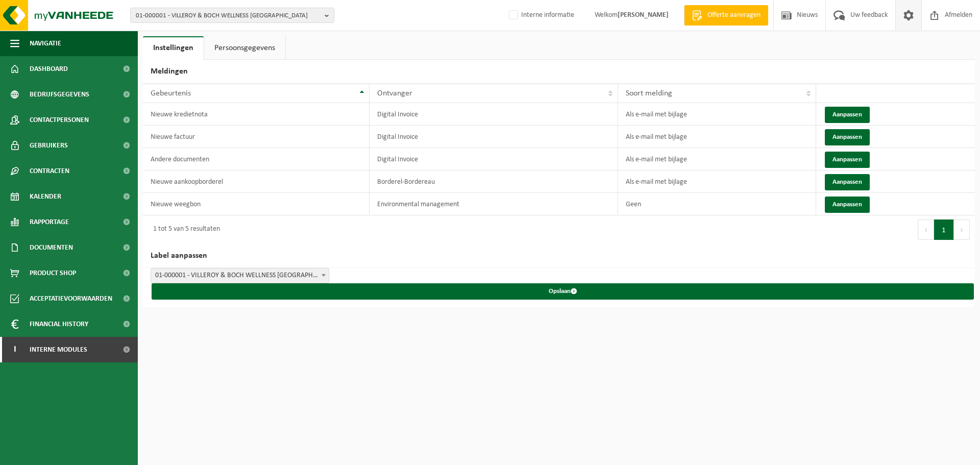 Image resolution: width=980 pixels, height=465 pixels. Describe the element at coordinates (540, 16) in the screenshot. I see `label: Interne informatie` at that location.